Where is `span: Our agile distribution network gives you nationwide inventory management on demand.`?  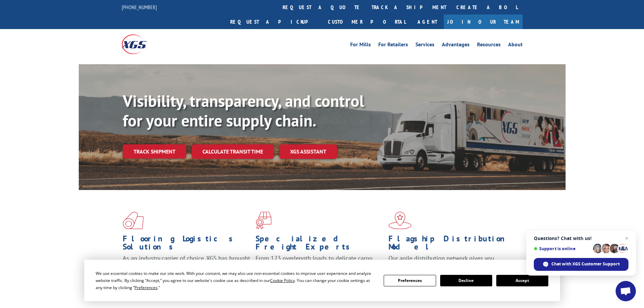
span: Our agile distribution network gives you nationwide inventory management on demand. is located at coordinates (451, 262).